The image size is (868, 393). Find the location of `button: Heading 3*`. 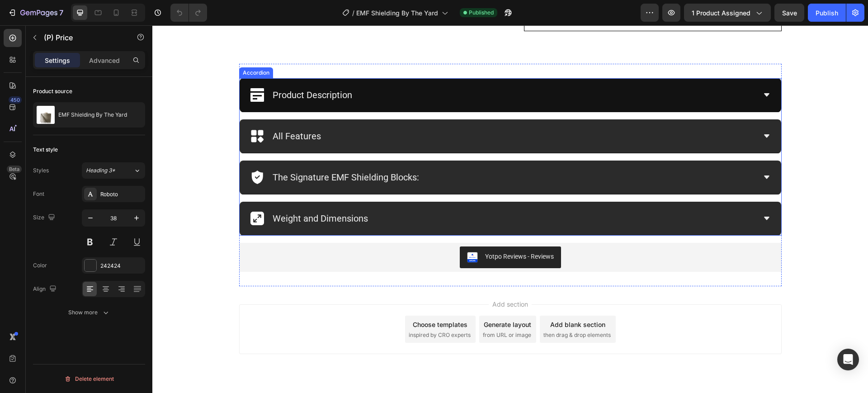

button: Heading 3* is located at coordinates (113, 171).